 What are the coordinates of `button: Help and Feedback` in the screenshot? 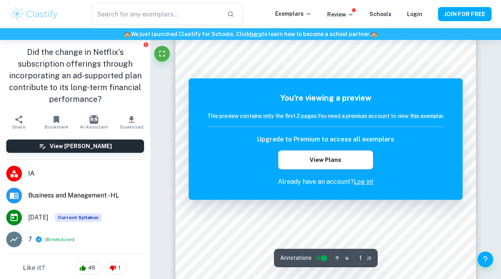 It's located at (486, 259).